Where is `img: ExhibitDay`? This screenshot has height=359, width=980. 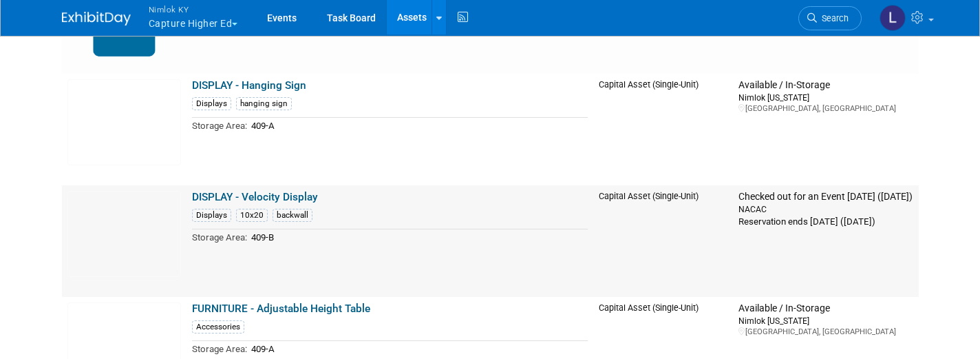
img: ExhibitDay is located at coordinates (96, 18).